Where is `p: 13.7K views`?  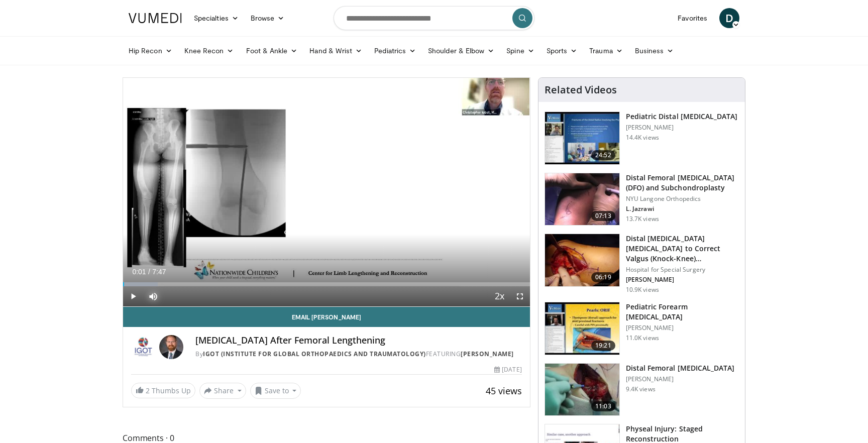
p: 13.7K views is located at coordinates (642, 219).